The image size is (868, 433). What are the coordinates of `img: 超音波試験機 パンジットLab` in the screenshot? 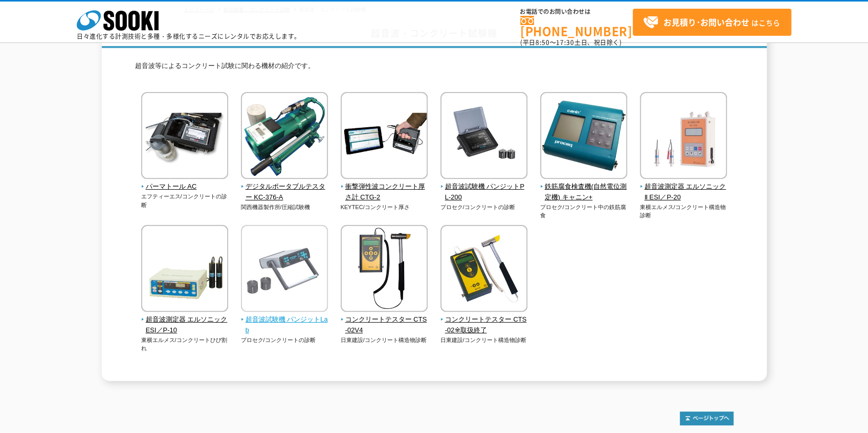 It's located at (284, 269).